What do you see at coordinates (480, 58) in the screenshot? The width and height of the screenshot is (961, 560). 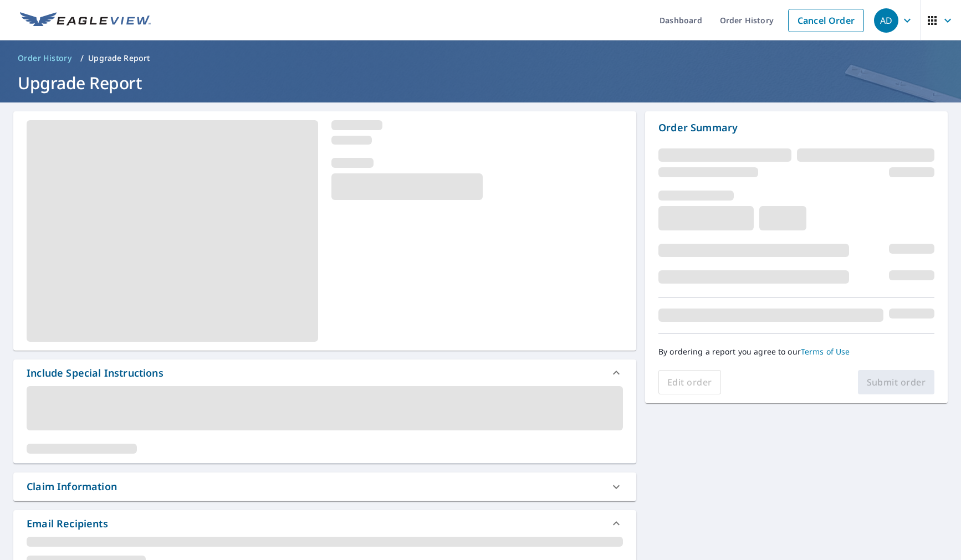 I see `nav: breadcrumb` at bounding box center [480, 58].